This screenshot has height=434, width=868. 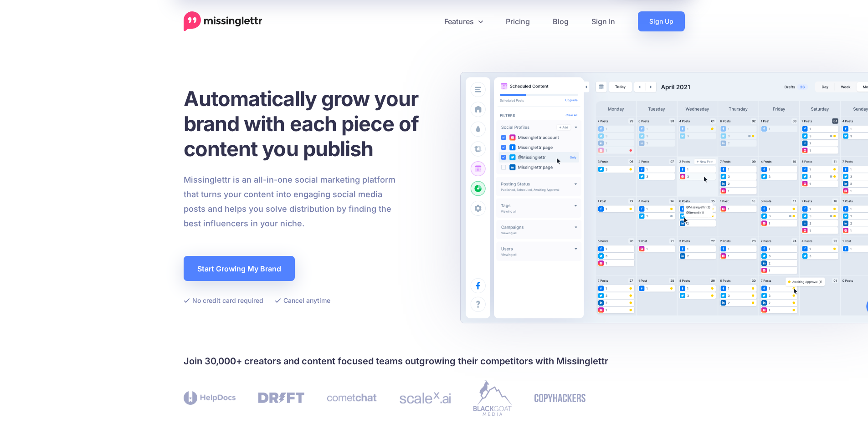 I want to click on a: Features, so click(x=463, y=21).